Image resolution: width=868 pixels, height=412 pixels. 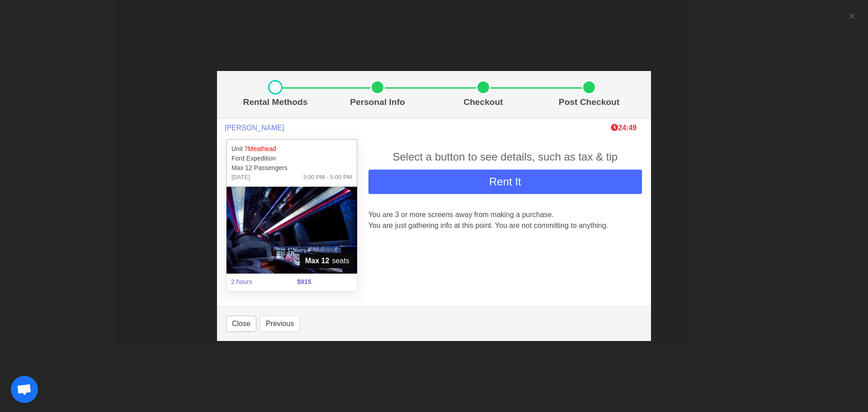 I want to click on p: Personal Info, so click(x=378, y=102).